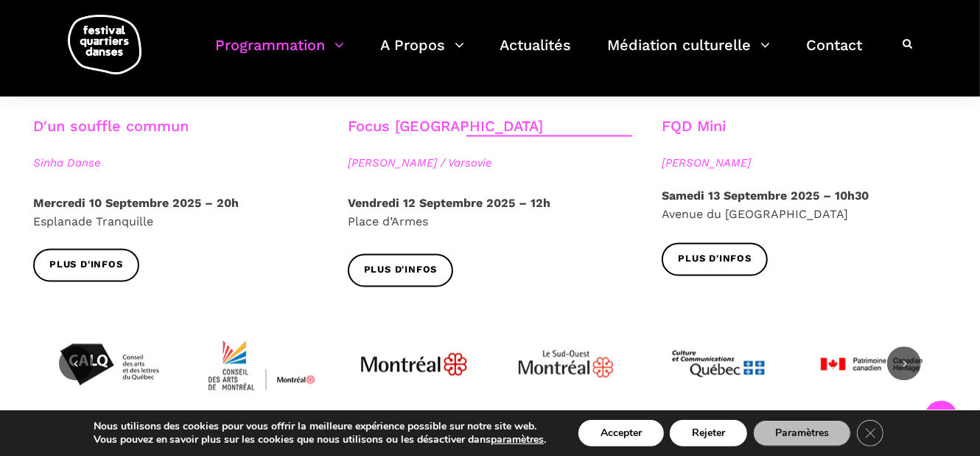 This screenshot has width=980, height=456. What do you see at coordinates (688, 54) in the screenshot?
I see `a: Médiation culturelle` at bounding box center [688, 54].